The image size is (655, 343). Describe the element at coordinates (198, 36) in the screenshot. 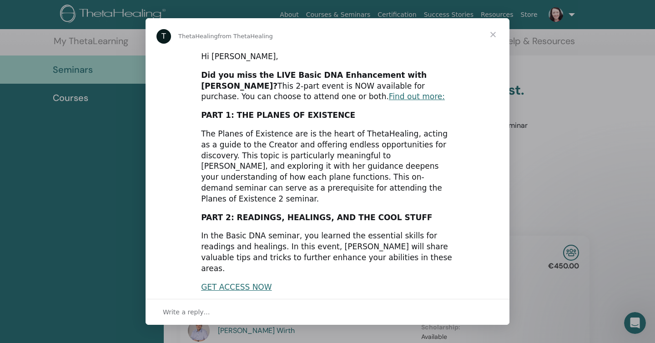

I see `span: ThetaHealing` at that location.